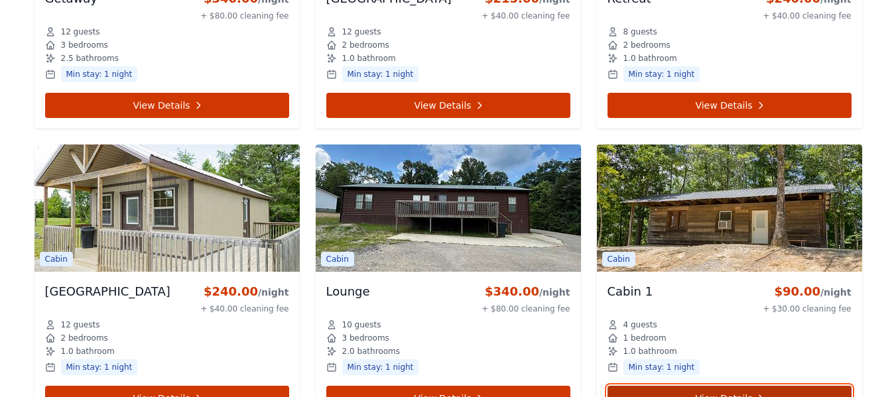 Image resolution: width=896 pixels, height=397 pixels. I want to click on img: Cabin 1, so click(730, 208).